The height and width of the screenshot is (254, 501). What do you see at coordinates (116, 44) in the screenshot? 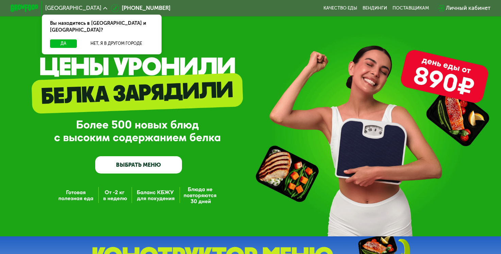
I see `button: Нет, я в другом городе` at bounding box center [116, 44].